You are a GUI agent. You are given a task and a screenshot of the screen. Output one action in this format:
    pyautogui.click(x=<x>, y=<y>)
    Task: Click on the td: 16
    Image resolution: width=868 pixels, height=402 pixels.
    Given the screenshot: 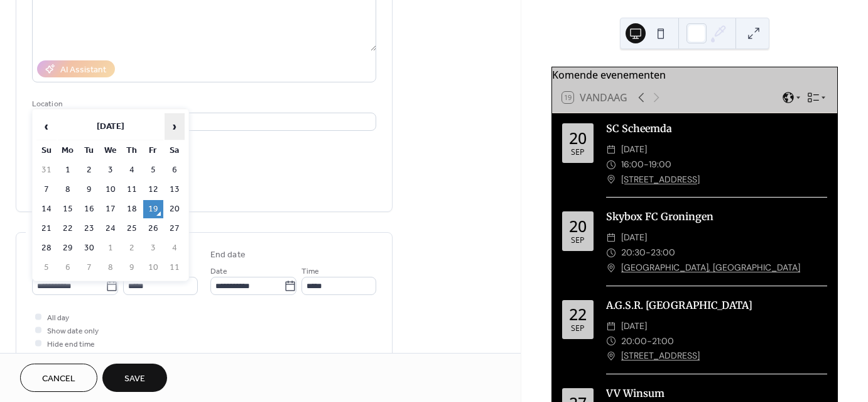 What is the action you would take?
    pyautogui.click(x=89, y=209)
    